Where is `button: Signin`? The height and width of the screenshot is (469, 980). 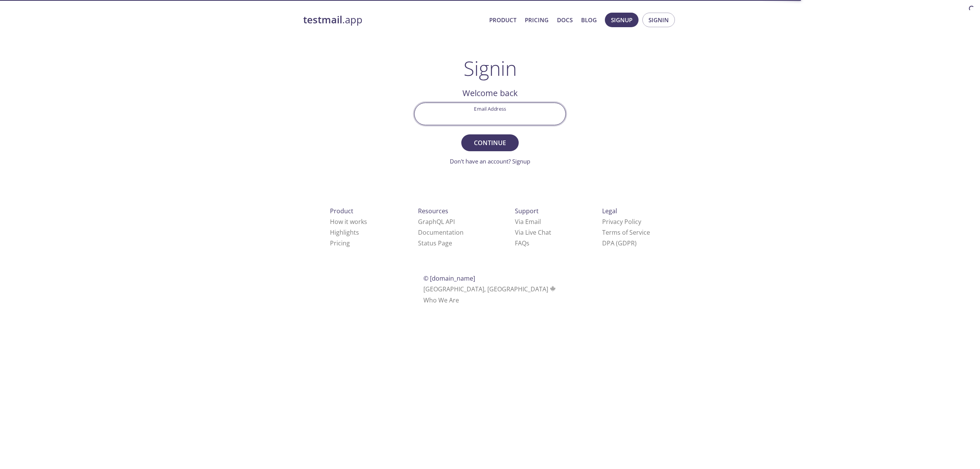 button: Signin is located at coordinates (658, 20).